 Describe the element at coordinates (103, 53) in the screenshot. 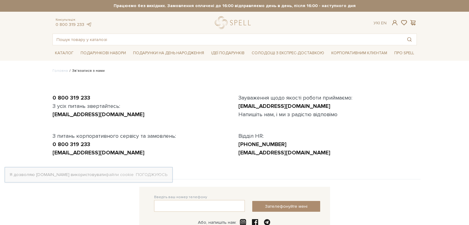

I see `a: Подарункові набори` at that location.